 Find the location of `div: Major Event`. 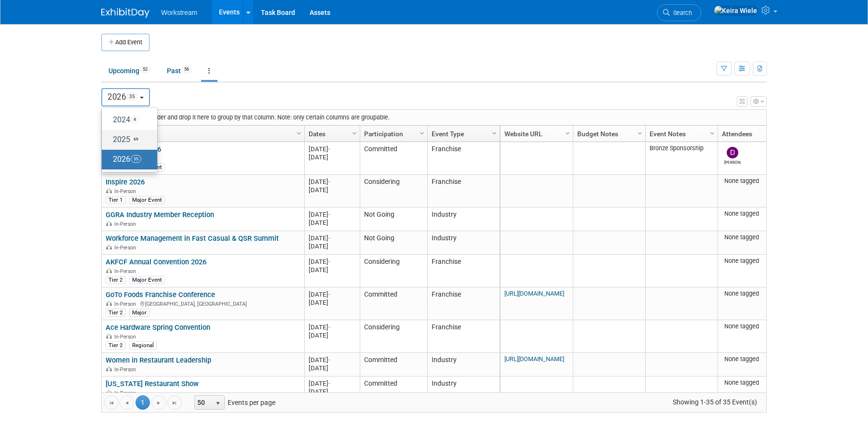

div: Major Event is located at coordinates (147, 280).